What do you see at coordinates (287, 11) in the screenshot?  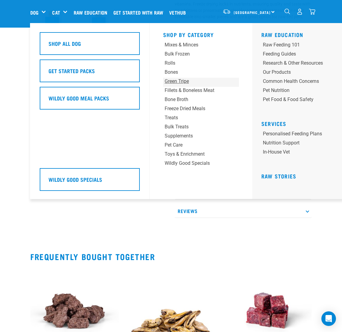 I see `img: home-icon-1@2x.png` at bounding box center [287, 11].